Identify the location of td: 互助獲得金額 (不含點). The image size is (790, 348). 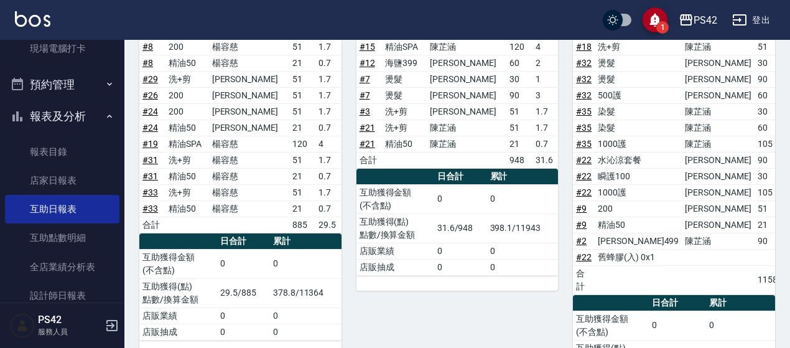
(178, 263).